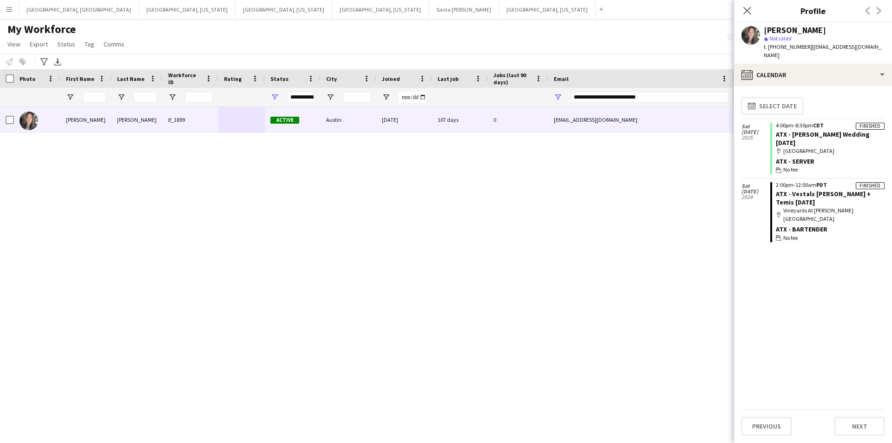 The image size is (892, 443). What do you see at coordinates (94, 97) in the screenshot?
I see `input: First Name Filter Input` at bounding box center [94, 97].